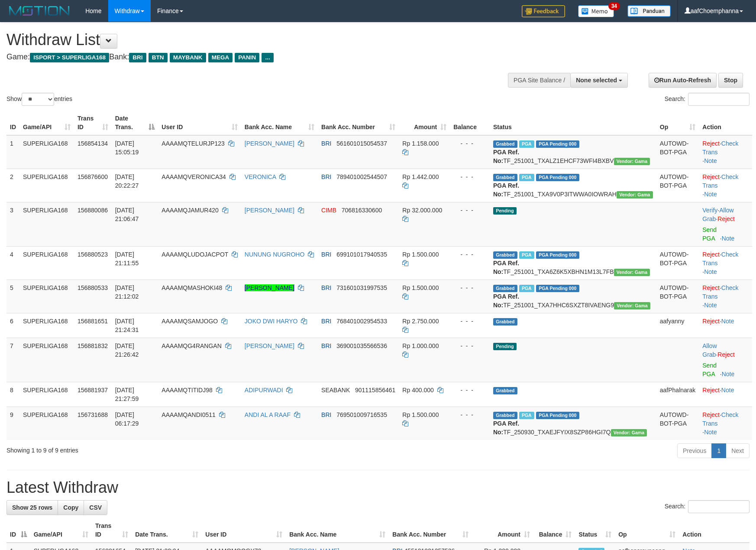 The width and height of the screenshot is (756, 550). Describe the element at coordinates (710, 210) in the screenshot. I see `a: Verify` at that location.